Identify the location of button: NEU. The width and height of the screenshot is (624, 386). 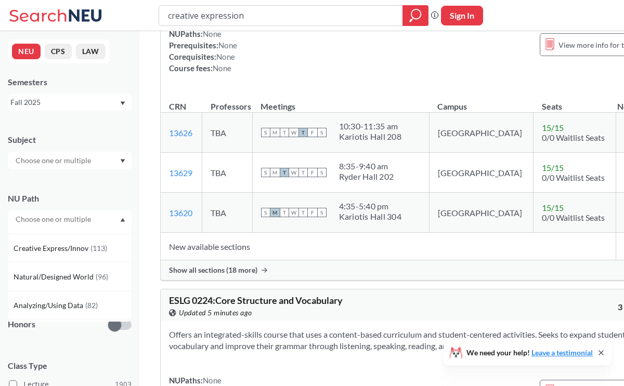
(26, 51).